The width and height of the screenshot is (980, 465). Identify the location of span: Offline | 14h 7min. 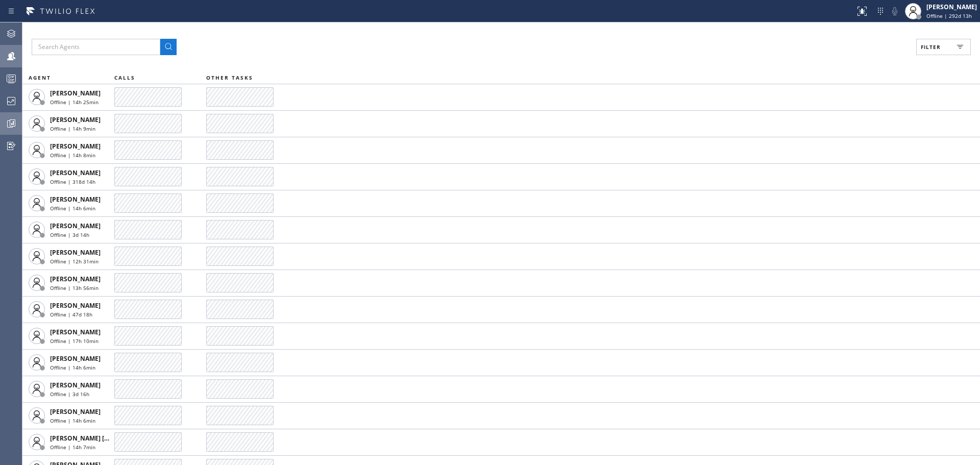
(72, 447).